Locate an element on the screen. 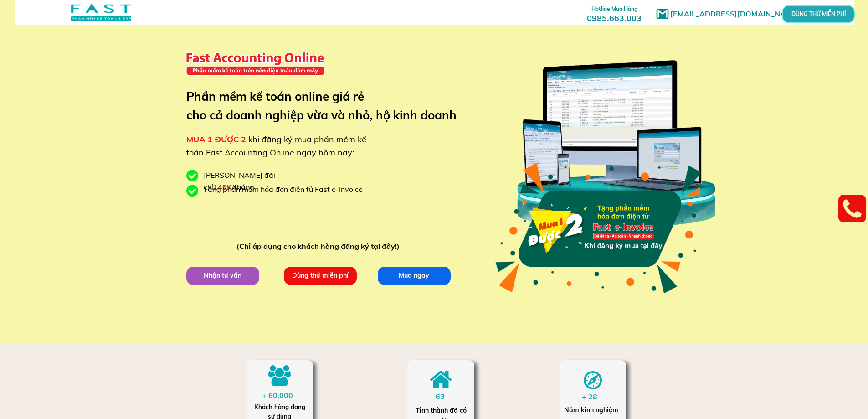 The image size is (868, 419). span: MUA 1 ĐƯỢC 2 is located at coordinates (216, 139).